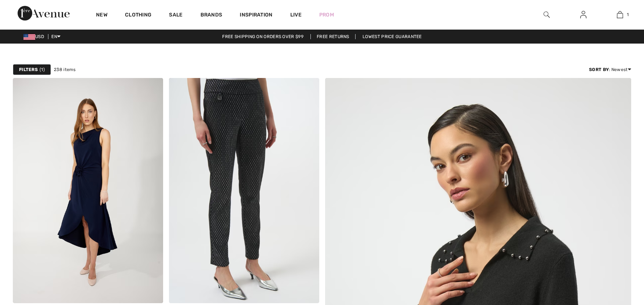  I want to click on a: Sale, so click(176, 15).